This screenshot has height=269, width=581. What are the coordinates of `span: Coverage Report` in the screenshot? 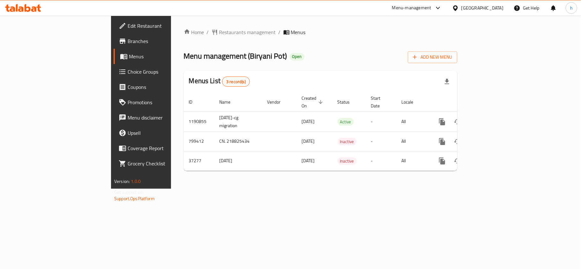 It's located at (165, 148).